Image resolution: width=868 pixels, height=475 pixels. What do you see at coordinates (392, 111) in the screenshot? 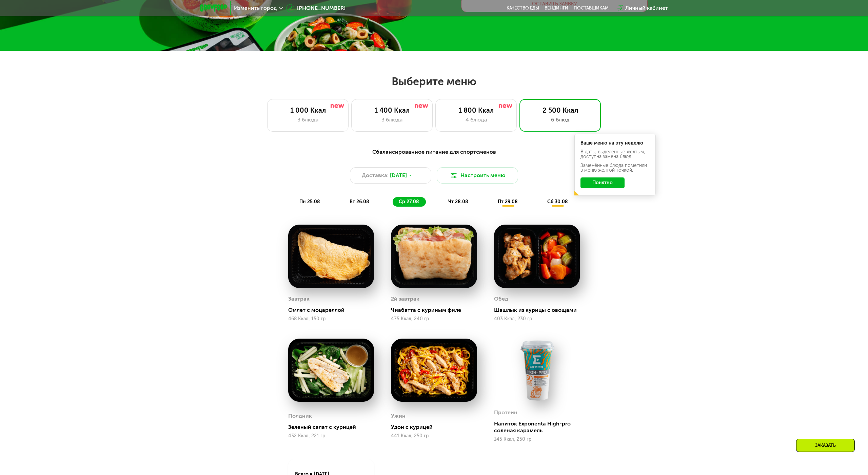
I see `div: 1 400 Ккал` at bounding box center [392, 111].